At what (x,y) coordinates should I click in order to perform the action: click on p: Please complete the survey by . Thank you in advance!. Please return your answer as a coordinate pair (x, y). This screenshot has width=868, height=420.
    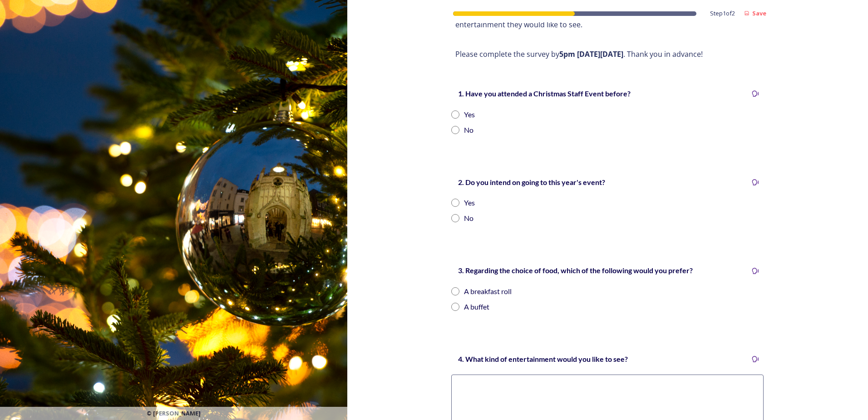
    Looking at the image, I should click on (608, 54).